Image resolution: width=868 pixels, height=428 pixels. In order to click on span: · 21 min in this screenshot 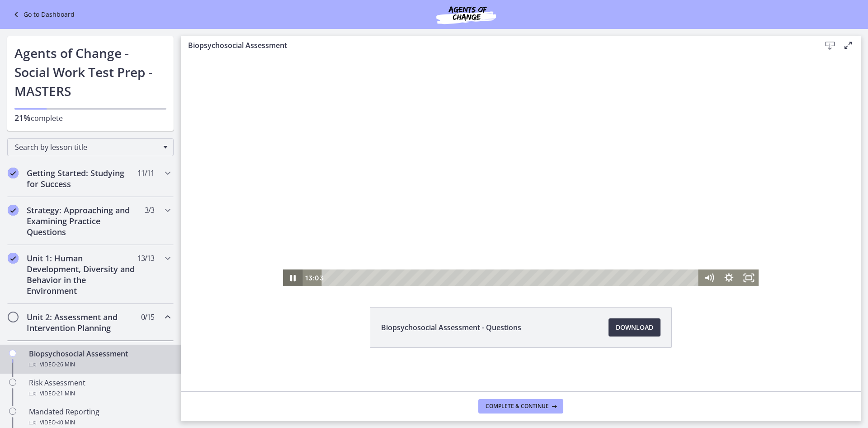, I will do `click(65, 393)`.